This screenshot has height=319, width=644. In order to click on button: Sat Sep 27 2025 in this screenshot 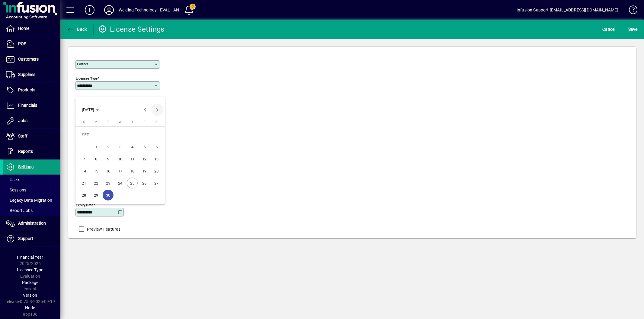, I will do `click(157, 183)`.